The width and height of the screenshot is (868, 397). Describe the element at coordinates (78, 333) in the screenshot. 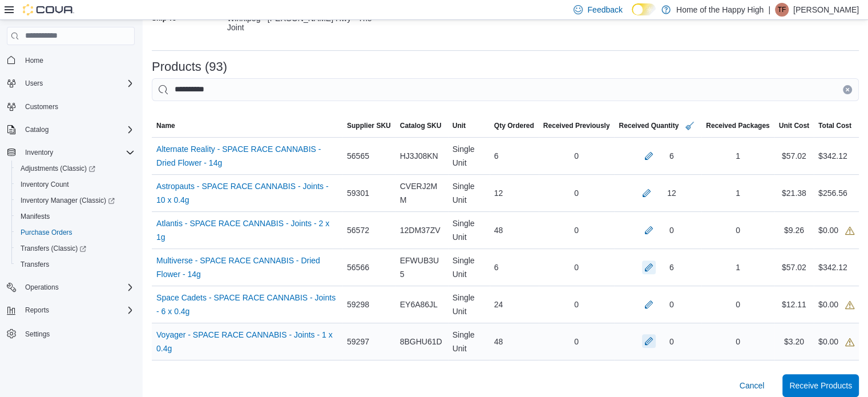

I see `span: Settings` at that location.